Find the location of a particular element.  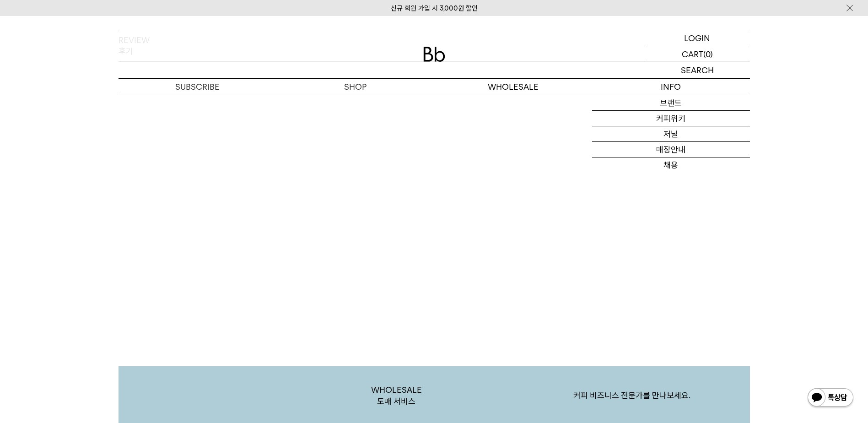

a: 저널 is located at coordinates (671, 134).